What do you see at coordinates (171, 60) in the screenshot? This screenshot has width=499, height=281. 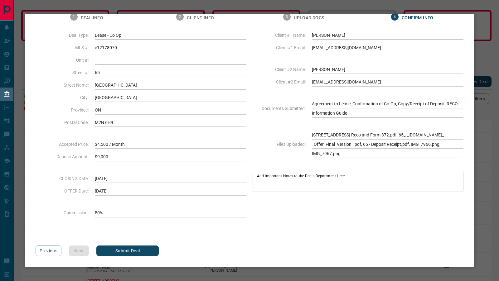 I see `span: Empty` at bounding box center [171, 60].